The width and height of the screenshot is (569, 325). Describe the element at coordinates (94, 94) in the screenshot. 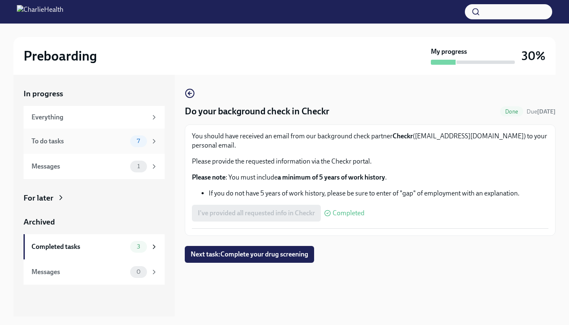

I see `a: In progress` at that location.